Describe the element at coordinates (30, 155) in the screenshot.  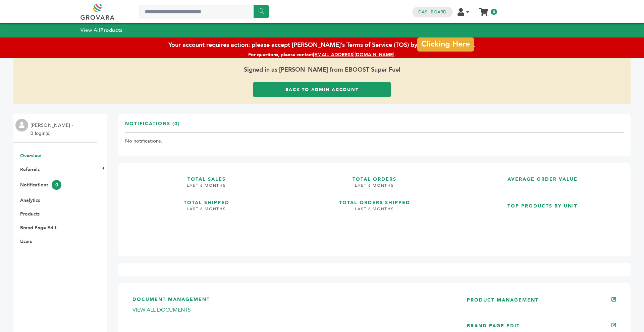
I see `a: Overview` at that location.